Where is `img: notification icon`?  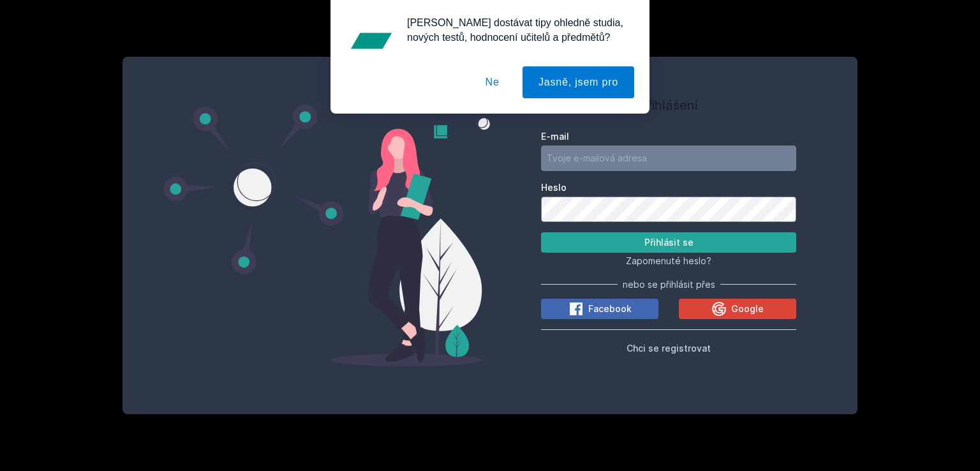
img: notification icon is located at coordinates (372, 41).